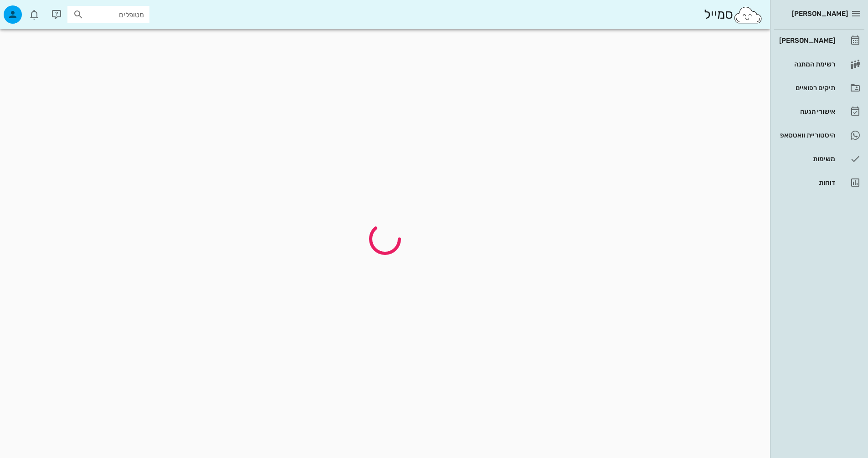 Image resolution: width=868 pixels, height=458 pixels. What do you see at coordinates (748, 15) in the screenshot?
I see `img: SmileCloud logo` at bounding box center [748, 15].